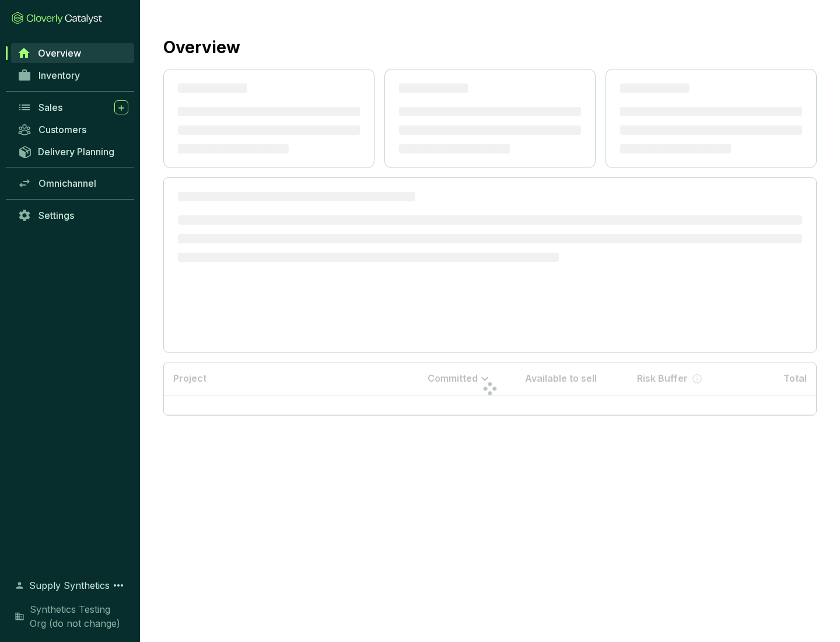 This screenshot has height=642, width=840. I want to click on a: Omnichannel, so click(73, 183).